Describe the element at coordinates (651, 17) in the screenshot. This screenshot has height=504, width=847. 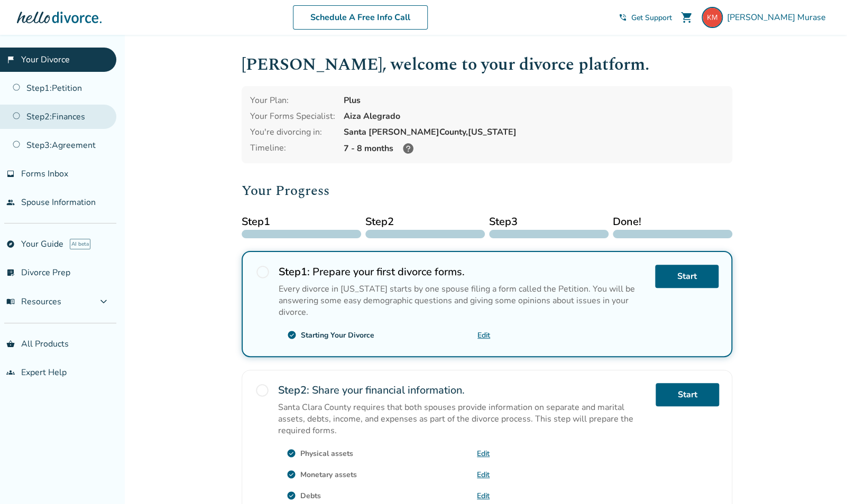
I see `span: Get Support` at that location.